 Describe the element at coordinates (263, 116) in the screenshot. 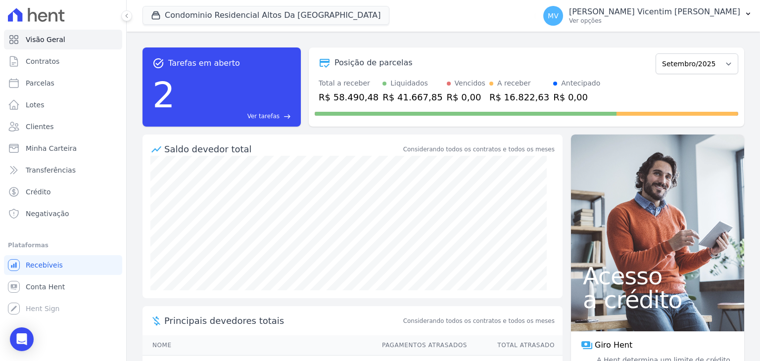

I see `span: Ver tarefas` at that location.